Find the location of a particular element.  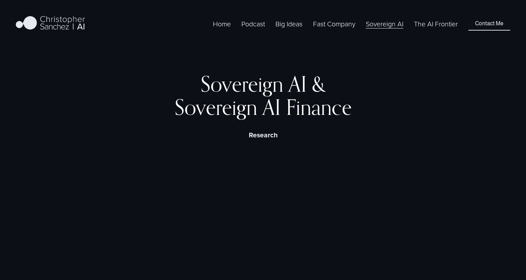

a: Sovereign AI is located at coordinates (385, 24).